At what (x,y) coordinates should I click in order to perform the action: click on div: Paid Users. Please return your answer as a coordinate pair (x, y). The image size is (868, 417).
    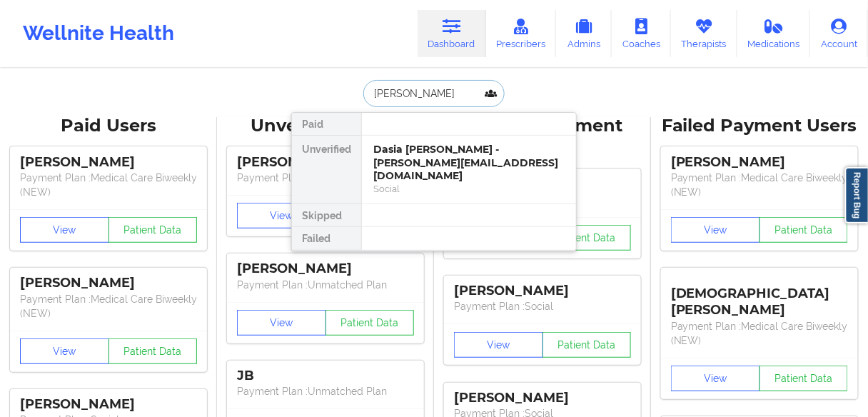
    Looking at the image, I should click on (109, 125).